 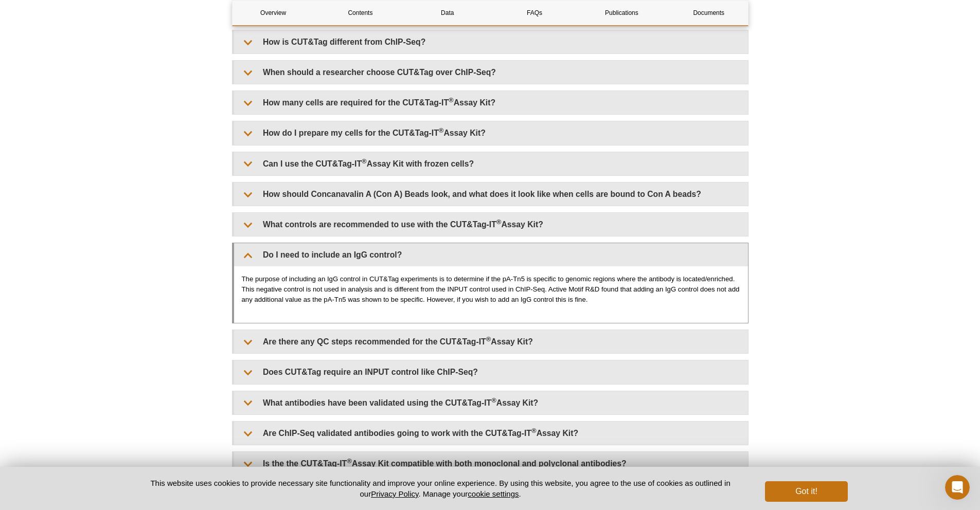 What do you see at coordinates (491, 372) in the screenshot?
I see `summary: Does CUT&Tag require an INPUT control like ChIP-Seq?` at bounding box center [491, 372].